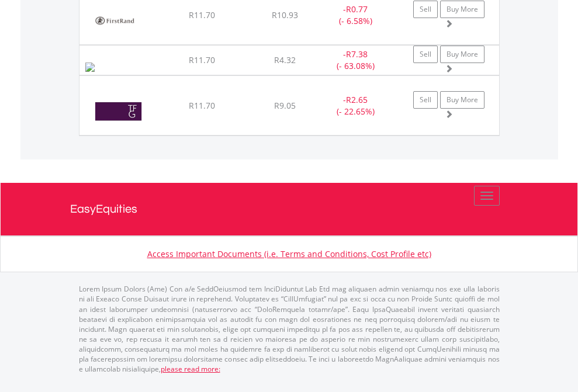 Image resolution: width=578 pixels, height=392 pixels. What do you see at coordinates (285, 15) in the screenshot?
I see `span: R10.93` at bounding box center [285, 15].